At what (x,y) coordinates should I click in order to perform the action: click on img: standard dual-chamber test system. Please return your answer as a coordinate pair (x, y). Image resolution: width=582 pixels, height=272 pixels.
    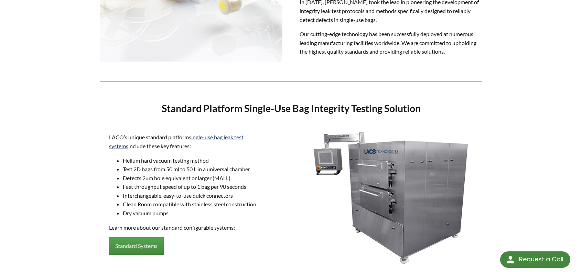
    Looking at the image, I should click on (391, 196).